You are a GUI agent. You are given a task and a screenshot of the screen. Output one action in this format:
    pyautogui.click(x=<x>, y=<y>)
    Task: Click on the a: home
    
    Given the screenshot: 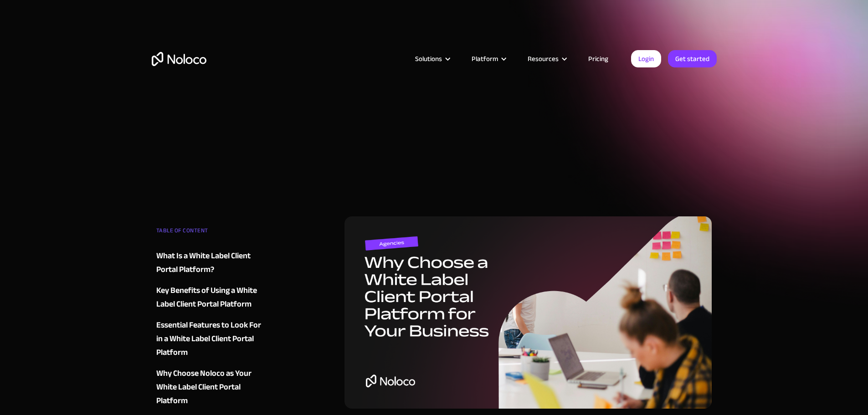 What is the action you would take?
    pyautogui.click(x=179, y=59)
    